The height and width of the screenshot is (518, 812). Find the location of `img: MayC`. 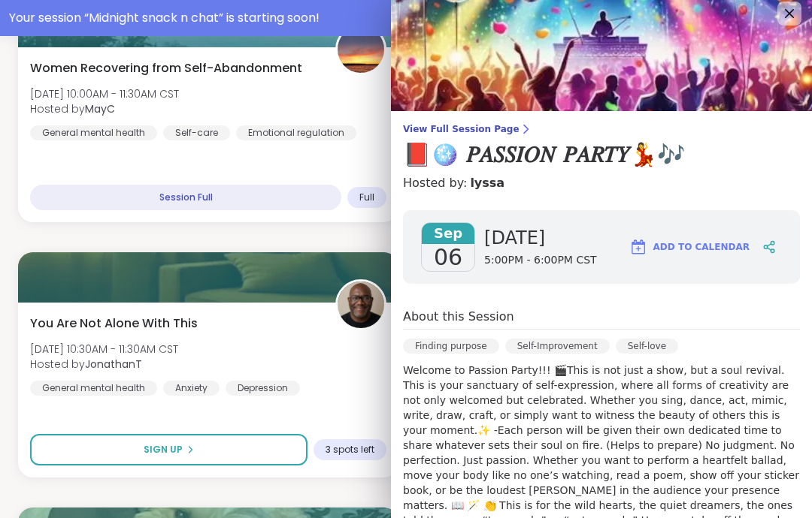

img: MayC is located at coordinates (361, 49).